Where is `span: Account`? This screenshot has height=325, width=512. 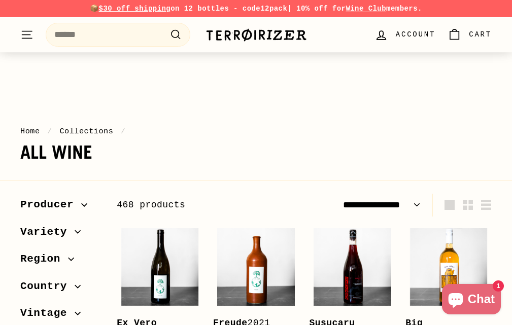 span: Account is located at coordinates (416, 35).